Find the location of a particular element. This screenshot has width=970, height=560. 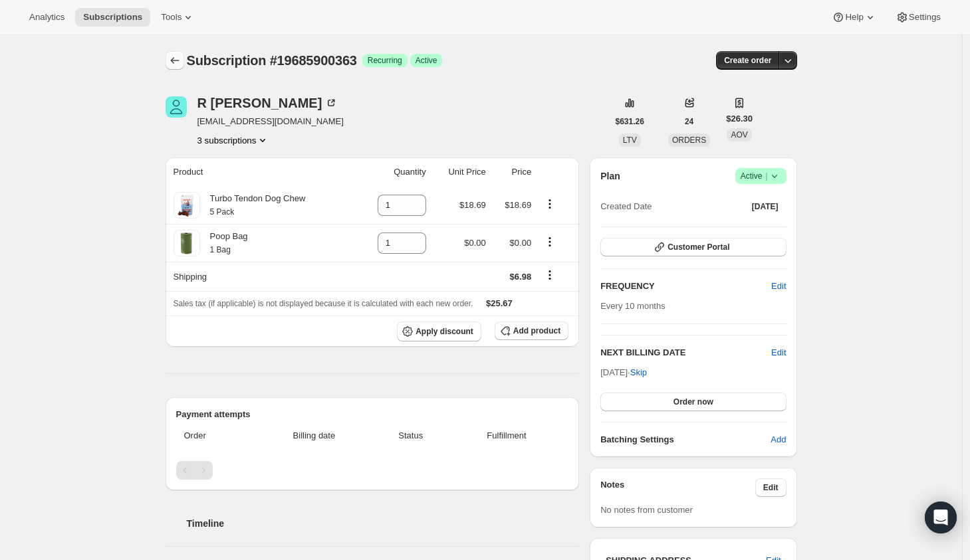

span: Created Date is located at coordinates (625, 207).